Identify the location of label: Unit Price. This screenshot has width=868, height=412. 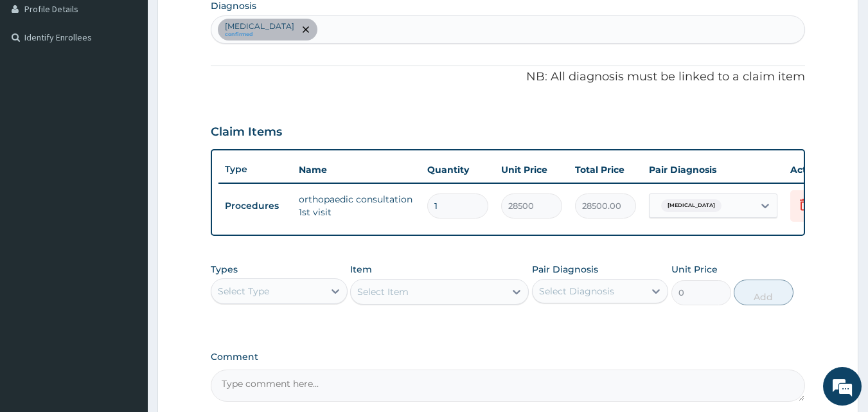
(695, 270).